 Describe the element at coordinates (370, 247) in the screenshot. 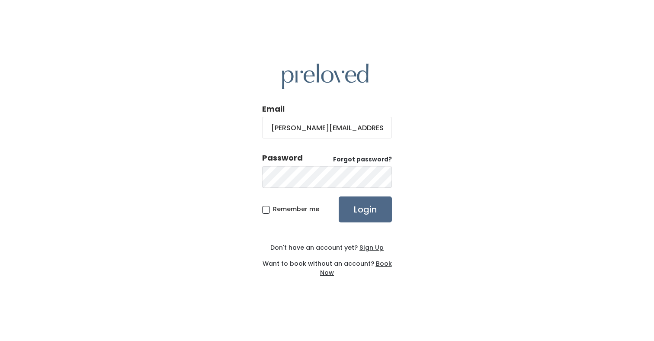

I see `a: Sign Up` at that location.